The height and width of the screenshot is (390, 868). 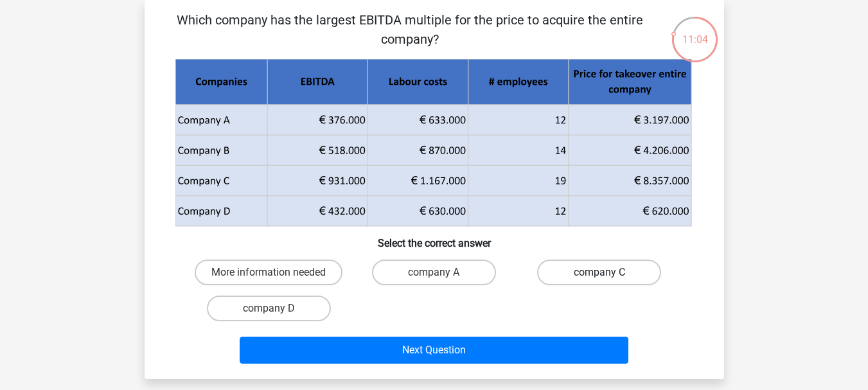 What do you see at coordinates (434, 351) in the screenshot?
I see `button: Next Question` at bounding box center [434, 351].